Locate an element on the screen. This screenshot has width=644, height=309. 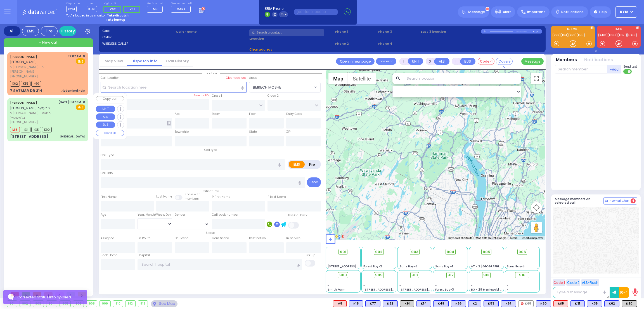
span: Important is located at coordinates (536, 12).